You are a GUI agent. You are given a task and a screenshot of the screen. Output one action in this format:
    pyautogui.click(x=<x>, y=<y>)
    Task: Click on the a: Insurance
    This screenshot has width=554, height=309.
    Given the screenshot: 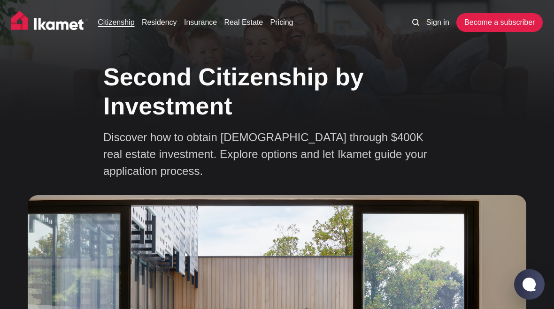 What is the action you would take?
    pyautogui.click(x=201, y=23)
    